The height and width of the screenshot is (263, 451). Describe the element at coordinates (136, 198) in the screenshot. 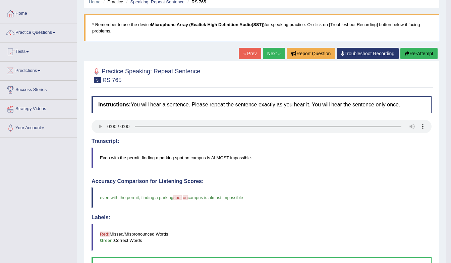

I see `span: even with the permit, finding a parking` at that location.